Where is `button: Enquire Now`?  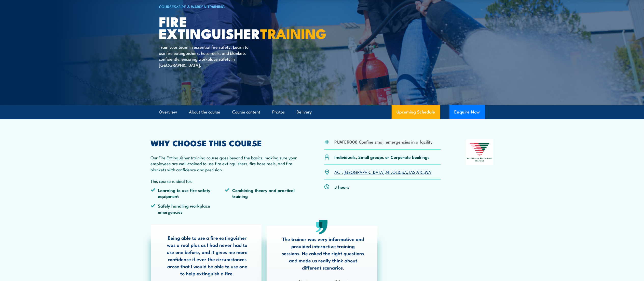
button: Enquire Now is located at coordinates (467, 112).